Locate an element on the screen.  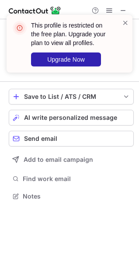
img: ContactOut v5.3.10 is located at coordinates (35, 10).